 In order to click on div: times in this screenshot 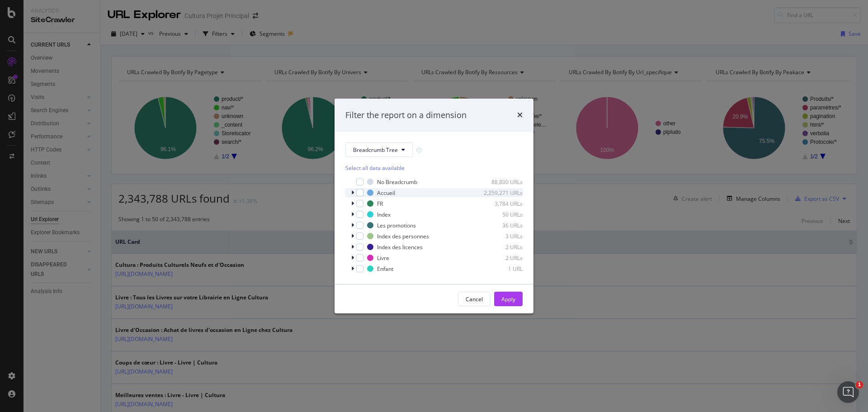, I will do `click(520, 116)`.